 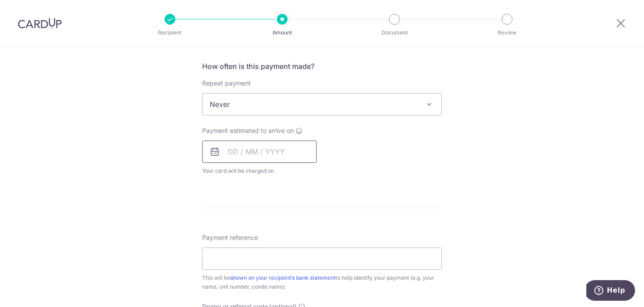 I want to click on span: Your card will be charged on, so click(x=259, y=171).